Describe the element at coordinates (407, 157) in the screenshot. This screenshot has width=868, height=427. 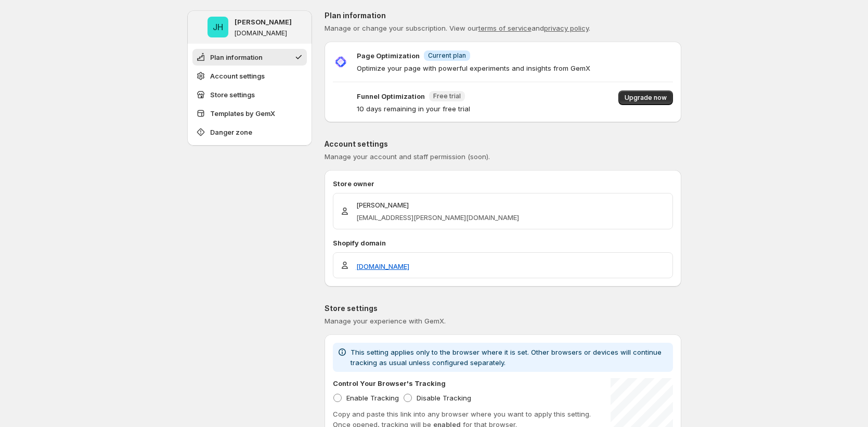
I see `span: Manage your account and staff permission (soon).` at that location.